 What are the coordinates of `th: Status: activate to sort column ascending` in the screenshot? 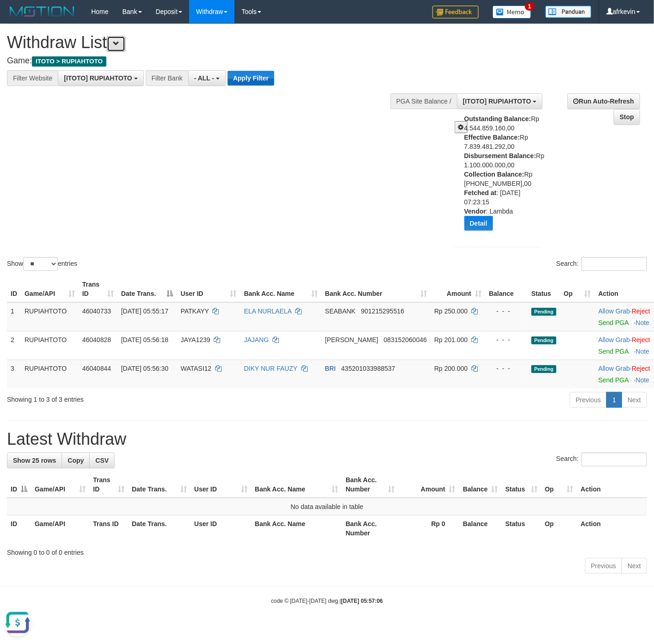 It's located at (521, 485).